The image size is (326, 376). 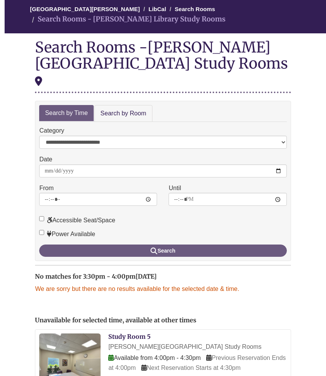 What do you see at coordinates (67, 234) in the screenshot?
I see `label: Power Available` at bounding box center [67, 234].